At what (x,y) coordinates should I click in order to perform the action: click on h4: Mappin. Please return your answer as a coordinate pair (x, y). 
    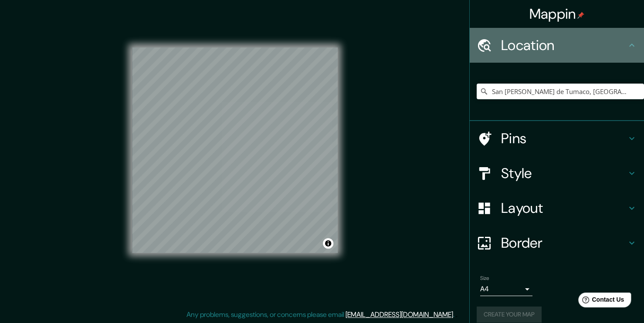
    Looking at the image, I should click on (557, 14).